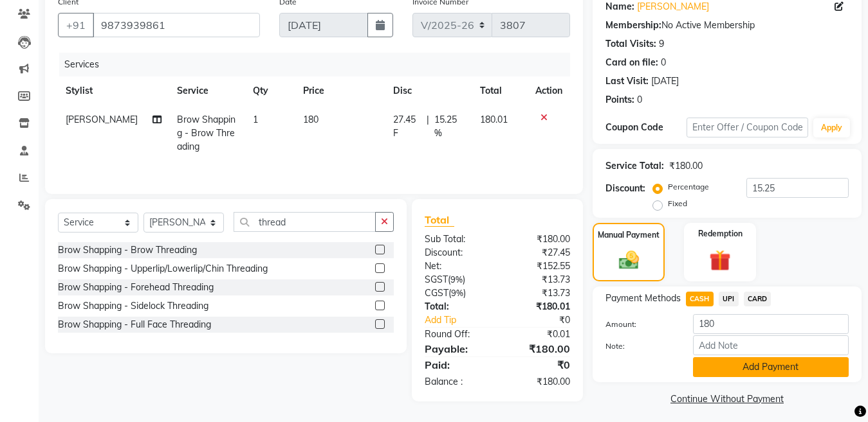 This screenshot has width=868, height=422. What do you see at coordinates (113, 91) in the screenshot?
I see `th: Stylist` at bounding box center [113, 91].